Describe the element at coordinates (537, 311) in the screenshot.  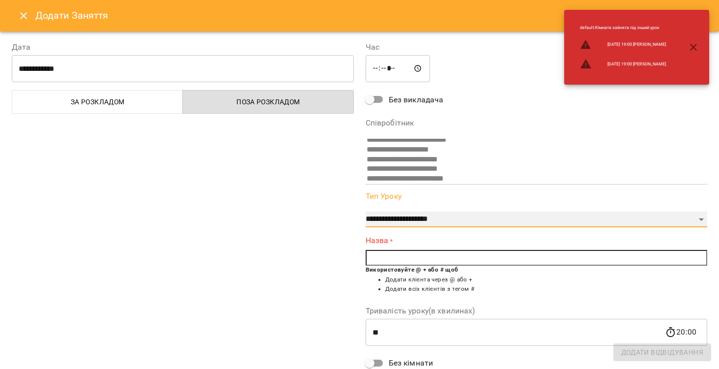
I see `label: Тривалість уроку(в хвилинах)` at that location.